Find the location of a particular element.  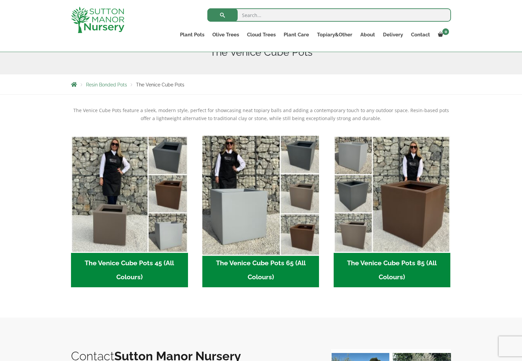

h1: The Venice Cube Pots is located at coordinates (261, 52).